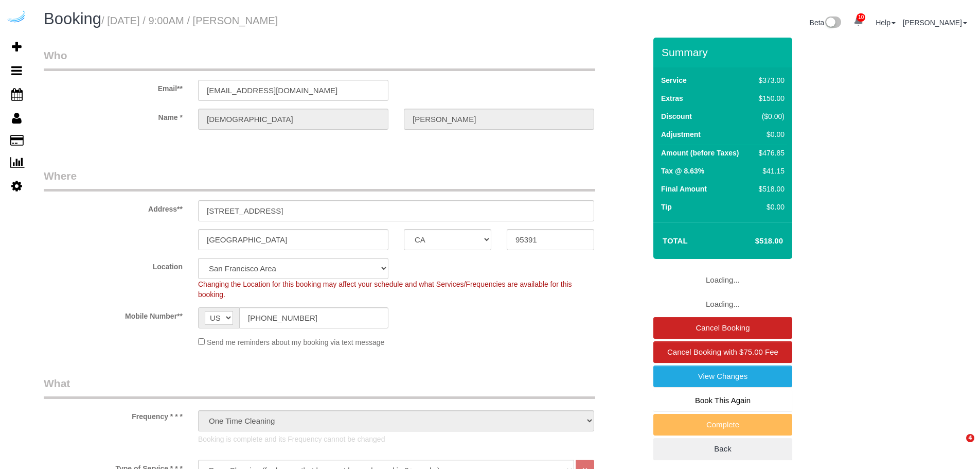  I want to click on input: Last Name**, so click(499, 119).